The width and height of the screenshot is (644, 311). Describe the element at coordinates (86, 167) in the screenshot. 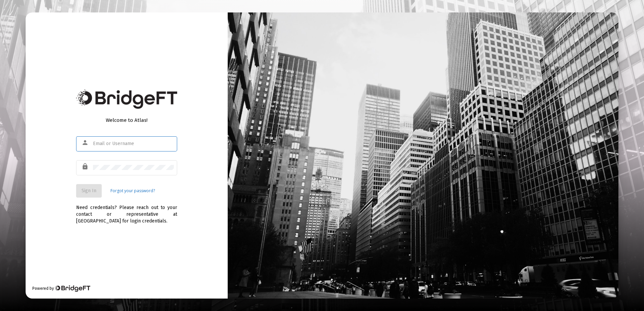

I see `mat-icon: lock` at that location.